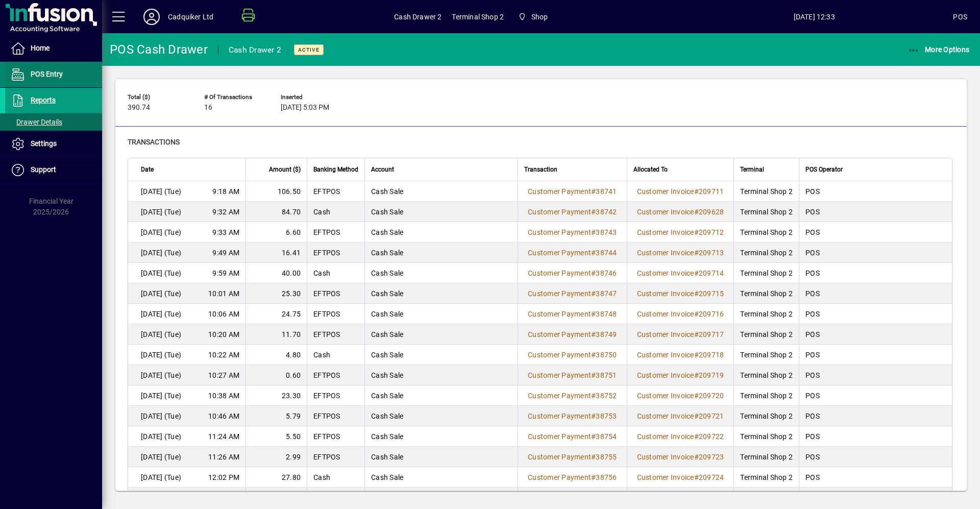  I want to click on span: Total ($), so click(158, 97).